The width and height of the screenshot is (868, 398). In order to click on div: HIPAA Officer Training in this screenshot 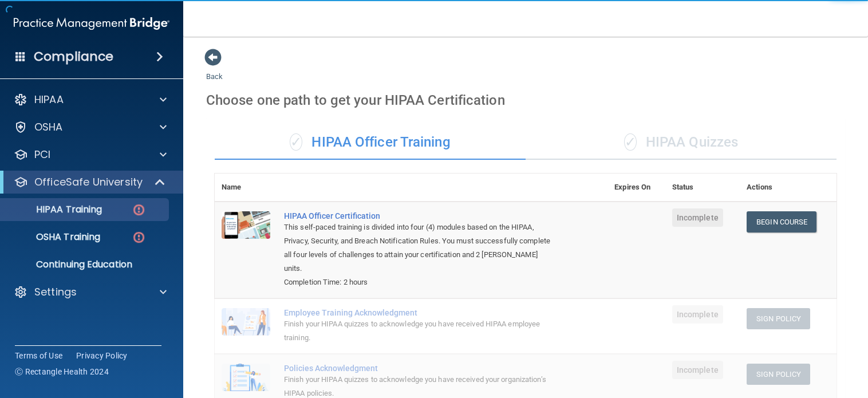, I will do `click(370, 142)`.